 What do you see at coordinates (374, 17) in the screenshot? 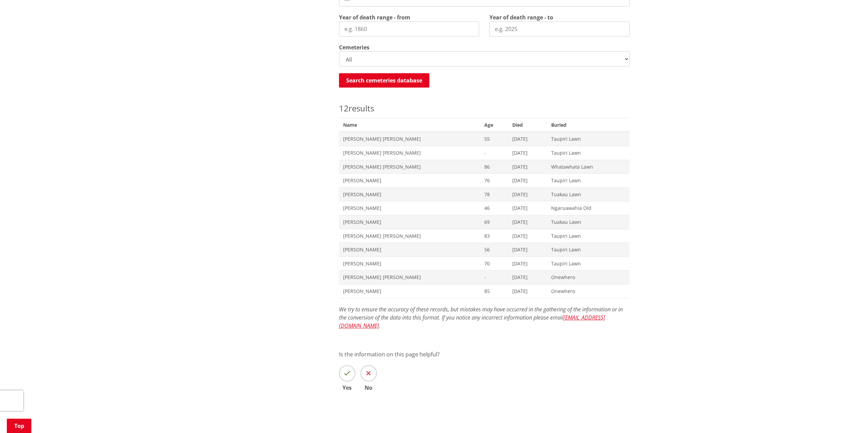
I see `label: Year of death range - from` at bounding box center [374, 17].